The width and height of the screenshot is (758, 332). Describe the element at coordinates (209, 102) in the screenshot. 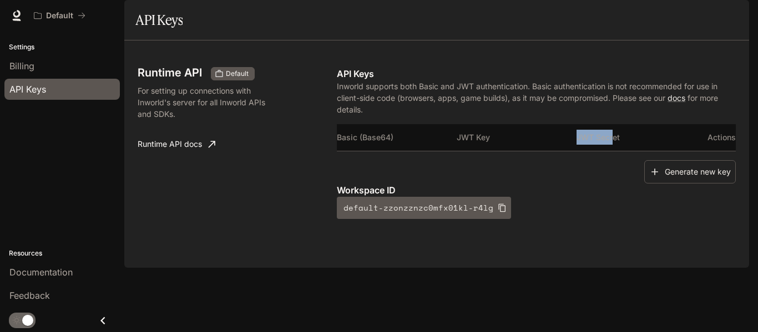

I see `p: For setting up connections with Inworld's server for all Inworld APIs and SDKs.` at that location.